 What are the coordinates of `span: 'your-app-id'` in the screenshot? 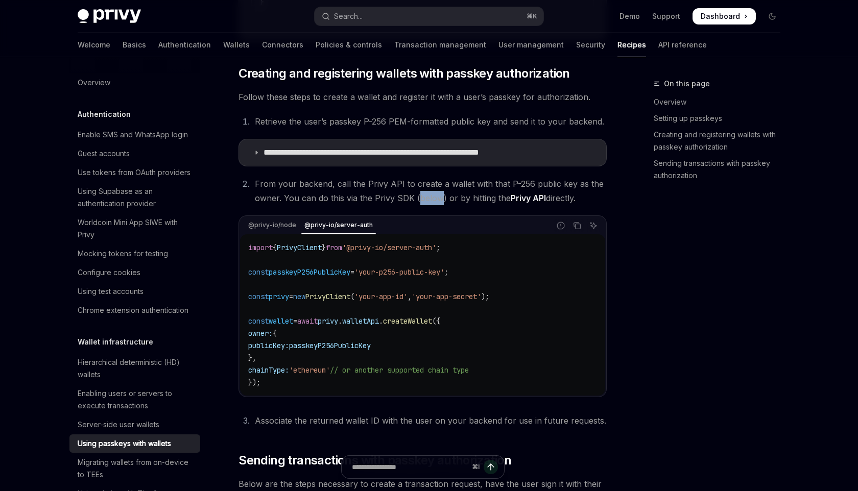 It's located at (381, 297).